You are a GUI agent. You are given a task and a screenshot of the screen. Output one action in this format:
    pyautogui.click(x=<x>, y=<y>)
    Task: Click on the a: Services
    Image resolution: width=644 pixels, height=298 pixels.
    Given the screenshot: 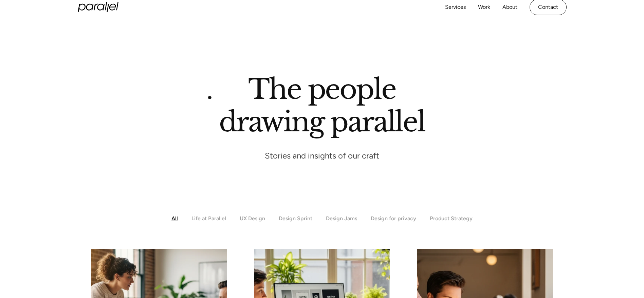 What is the action you would take?
    pyautogui.click(x=455, y=7)
    